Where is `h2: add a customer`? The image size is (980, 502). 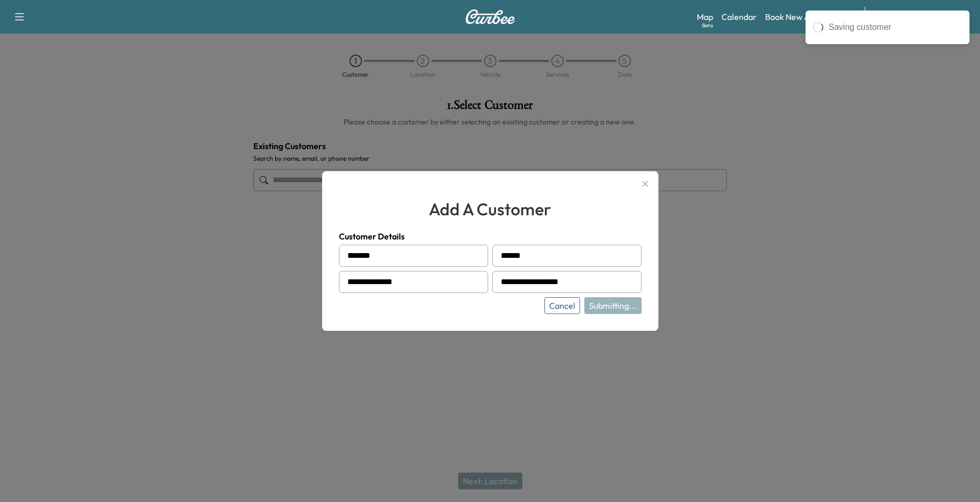 h2: add a customer is located at coordinates (490, 209).